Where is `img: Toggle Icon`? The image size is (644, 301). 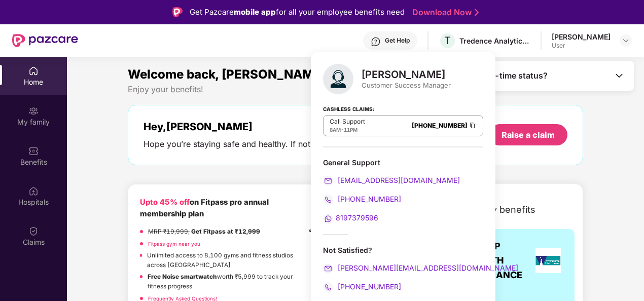 img: Toggle Icon is located at coordinates (619, 75).